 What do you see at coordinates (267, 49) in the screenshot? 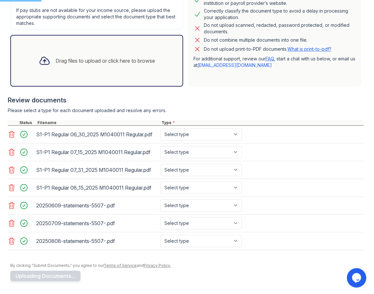
I see `p: Do not upload print-to-PDF documents.` at bounding box center [267, 49].